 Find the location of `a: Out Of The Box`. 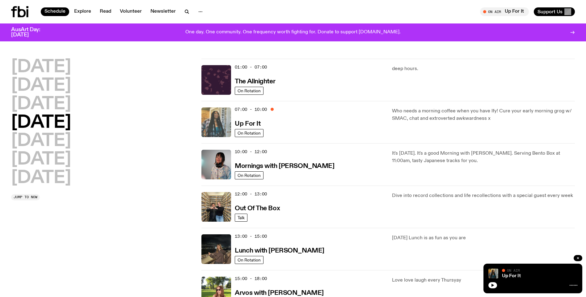

a: Out Of The Box is located at coordinates (257, 208).